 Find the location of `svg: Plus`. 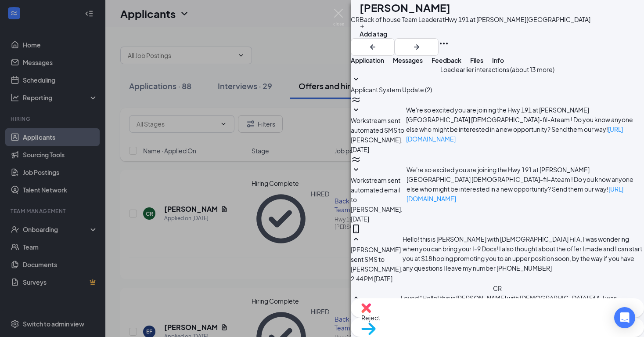

svg: Plus is located at coordinates (362, 26).